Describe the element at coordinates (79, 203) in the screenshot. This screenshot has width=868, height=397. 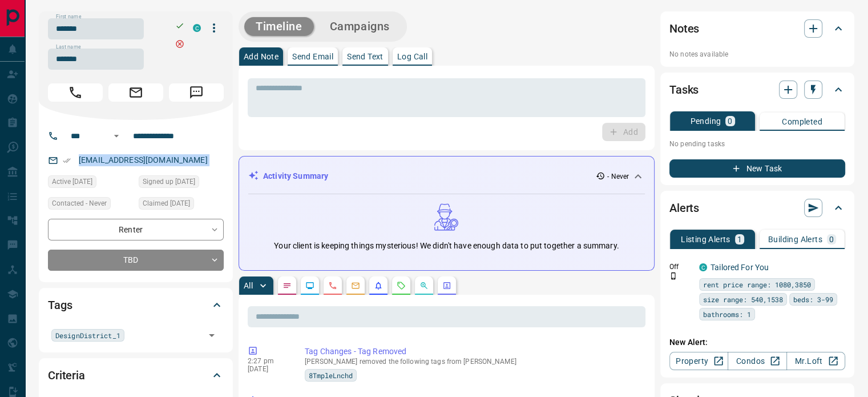
I see `span: Contacted - Never` at that location.